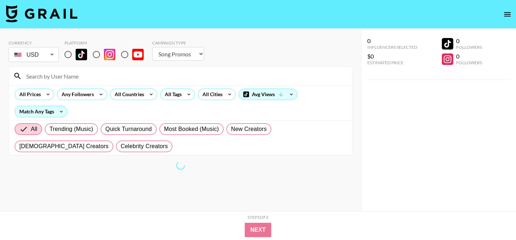  I want to click on div: Campaign Type, so click(178, 43).